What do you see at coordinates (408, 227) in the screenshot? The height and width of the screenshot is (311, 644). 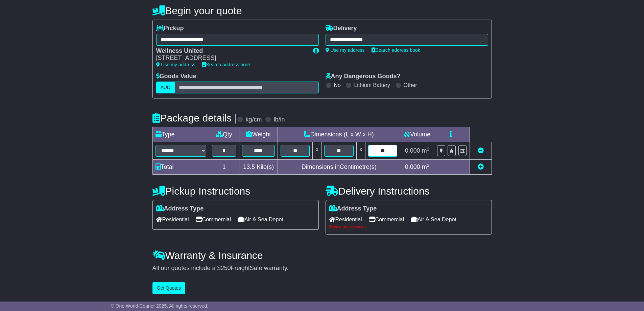 I see `div: Please provide value` at bounding box center [408, 227].